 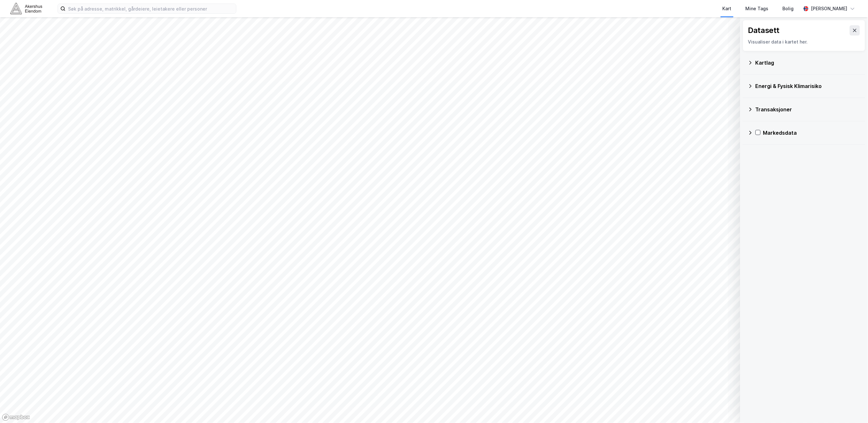 What do you see at coordinates (808, 62) in the screenshot?
I see `div: Kartlag` at bounding box center [808, 62].